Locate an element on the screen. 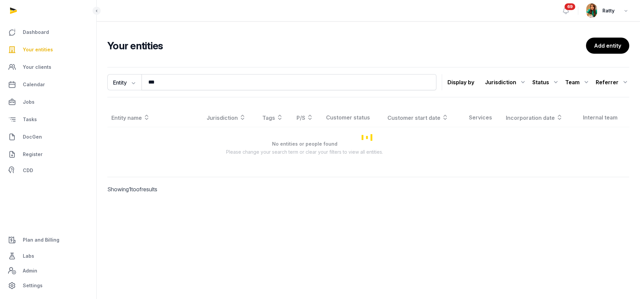 The width and height of the screenshot is (640, 299). a: Dashboard is located at coordinates (48, 32).